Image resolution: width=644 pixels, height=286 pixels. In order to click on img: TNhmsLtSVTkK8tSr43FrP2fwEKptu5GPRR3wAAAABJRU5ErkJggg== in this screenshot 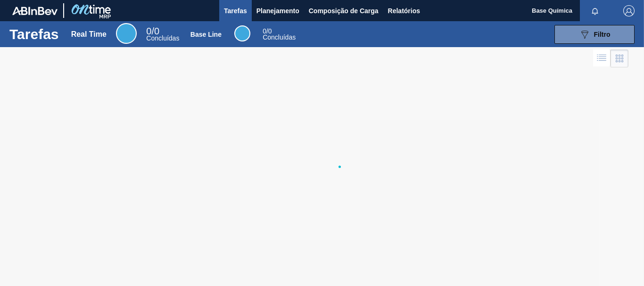, I will do `click(35, 11)`.